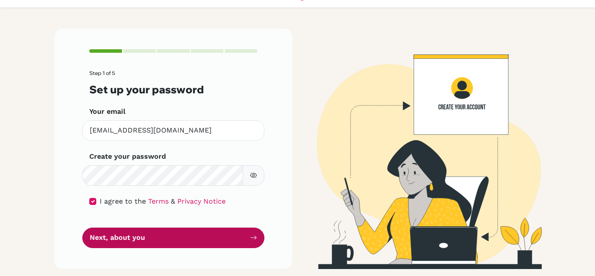 This screenshot has width=595, height=276. I want to click on a: Terms, so click(158, 201).